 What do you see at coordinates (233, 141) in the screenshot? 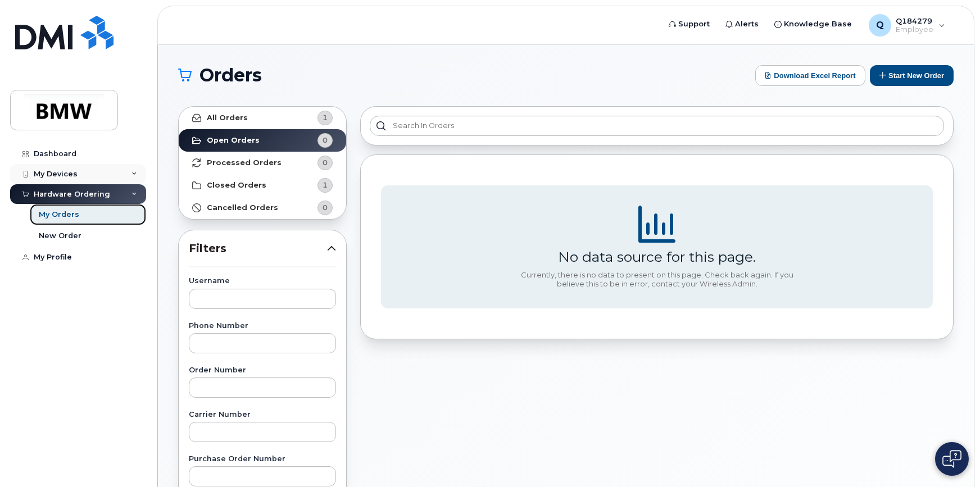
I see `strong: Open Orders` at bounding box center [233, 141].